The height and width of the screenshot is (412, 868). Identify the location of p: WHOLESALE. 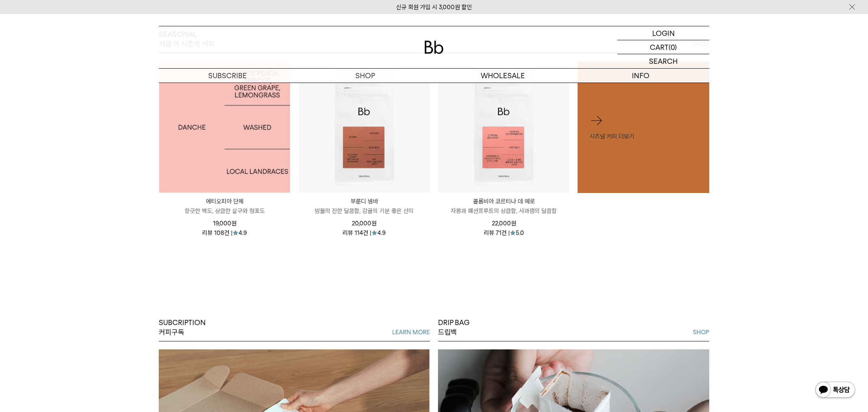
(503, 75).